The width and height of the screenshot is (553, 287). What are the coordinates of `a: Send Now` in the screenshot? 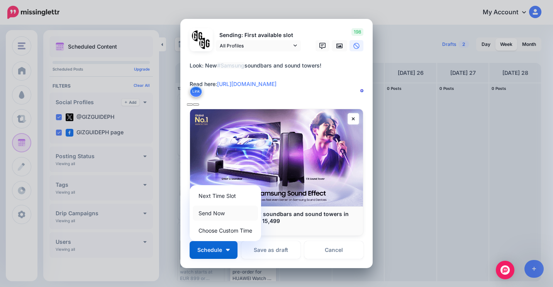 It's located at (225, 213).